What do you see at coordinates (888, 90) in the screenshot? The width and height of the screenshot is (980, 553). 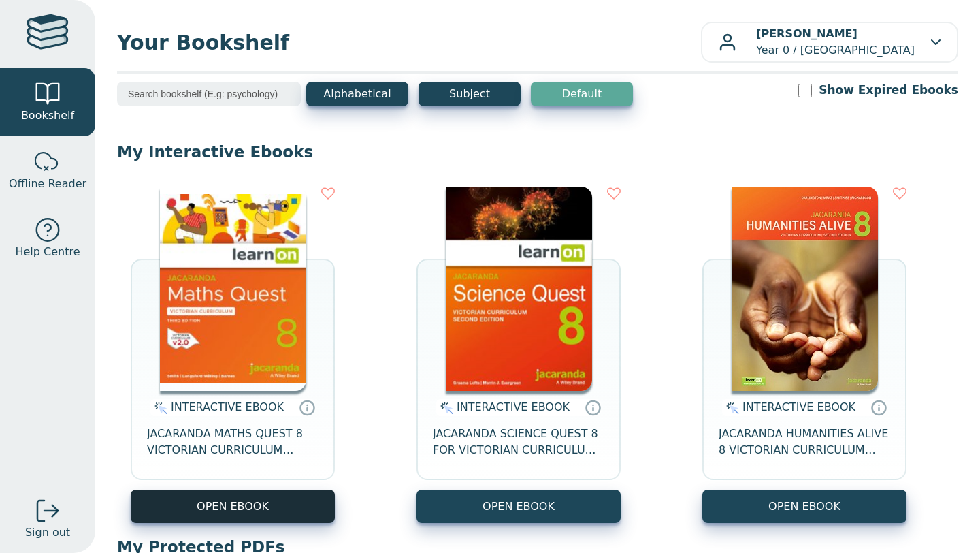 I see `label: Show Expired Ebooks` at bounding box center [888, 90].